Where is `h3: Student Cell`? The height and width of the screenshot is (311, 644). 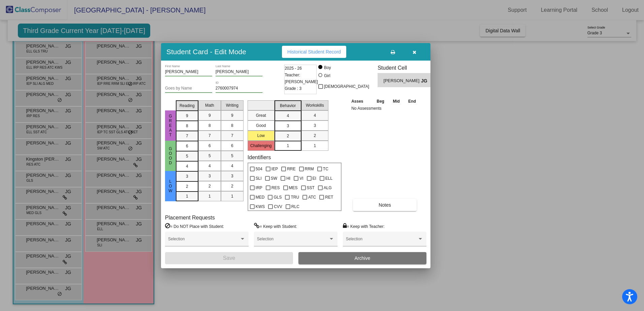 h3: Student Cell is located at coordinates (407, 68).